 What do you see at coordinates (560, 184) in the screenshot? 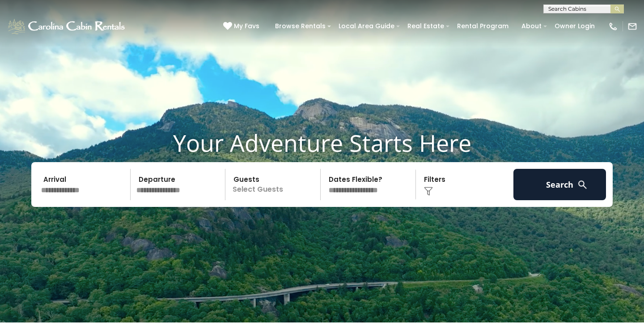
I see `button: Search` at bounding box center [560, 184].